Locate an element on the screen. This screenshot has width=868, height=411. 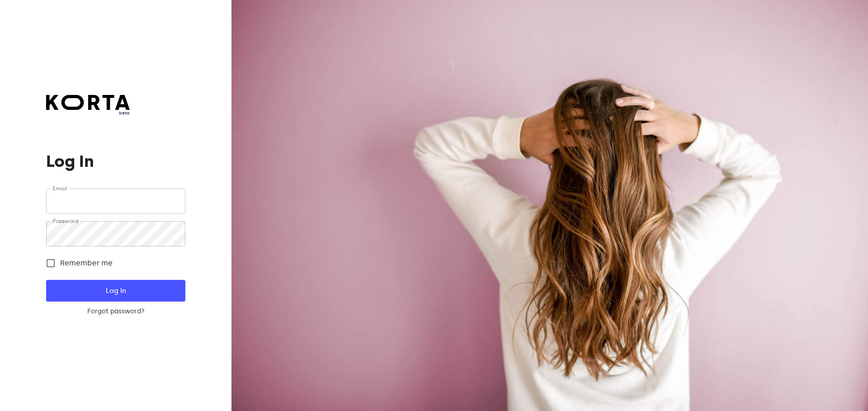
img: Korta is located at coordinates (88, 102).